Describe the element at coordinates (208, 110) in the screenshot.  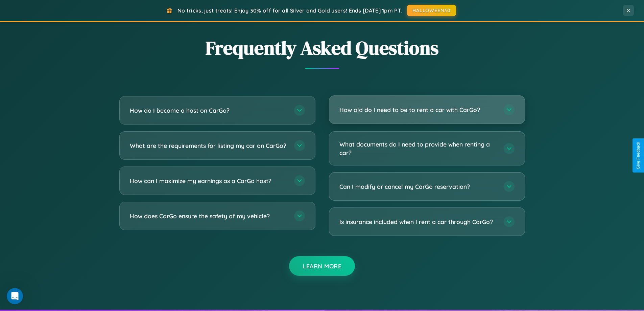
I see `h3: How do I become a host on CarGo?` at that location.